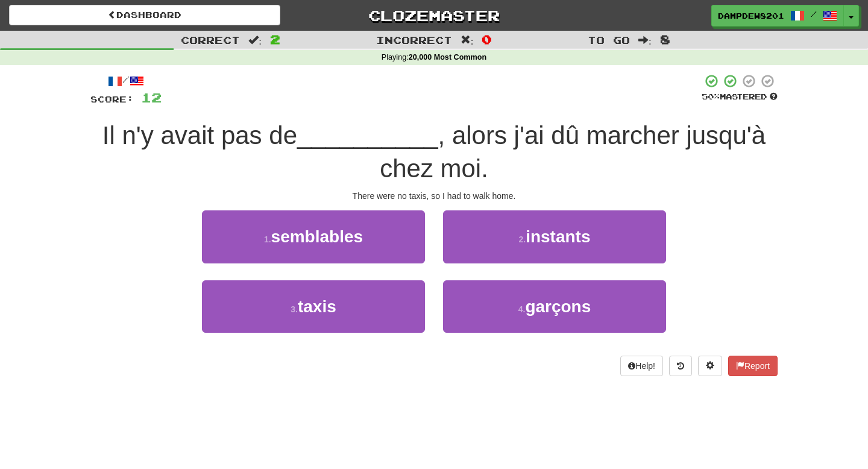  Describe the element at coordinates (200, 135) in the screenshot. I see `span: Il n'y avait pas de` at that location.